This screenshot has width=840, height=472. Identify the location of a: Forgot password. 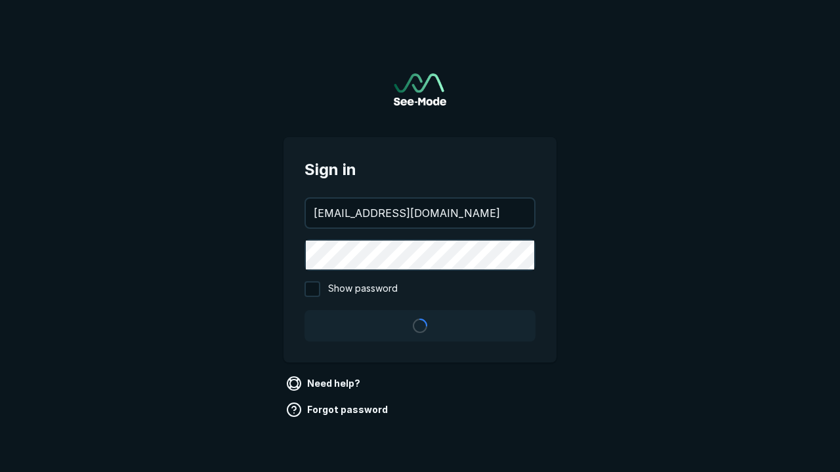
(338, 410).